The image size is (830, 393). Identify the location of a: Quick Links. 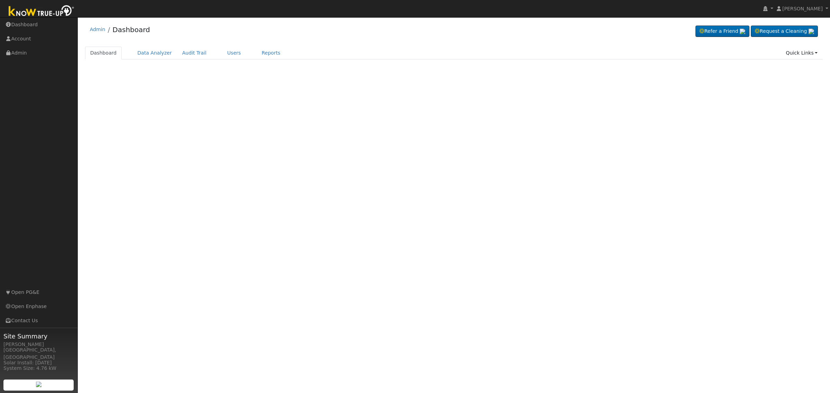
(801, 53).